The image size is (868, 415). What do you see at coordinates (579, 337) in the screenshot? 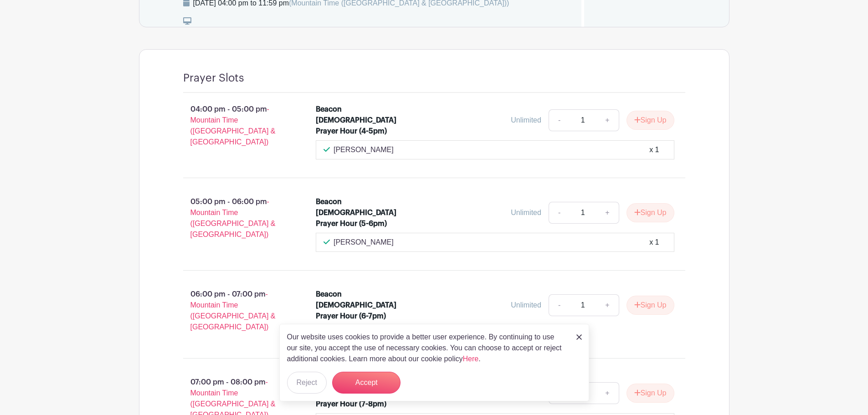
I see `img: close_button-5f87c8562297e5c2d7936805f587ecaba9071eb48480494691a3f1689db116b3.svg` at bounding box center [579, 337].